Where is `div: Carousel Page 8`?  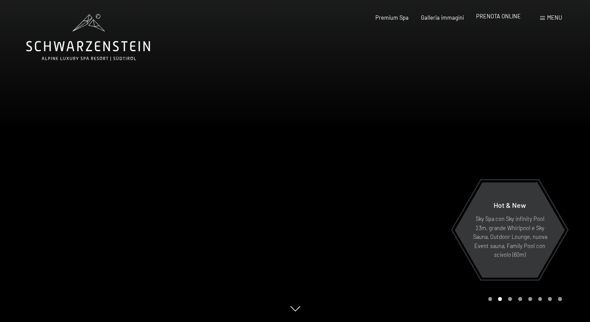
div: Carousel Page 8 is located at coordinates (559, 299).